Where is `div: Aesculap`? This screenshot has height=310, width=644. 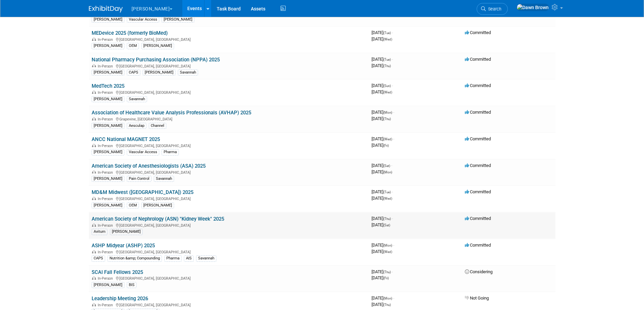
div: Aesculap is located at coordinates (137, 126).